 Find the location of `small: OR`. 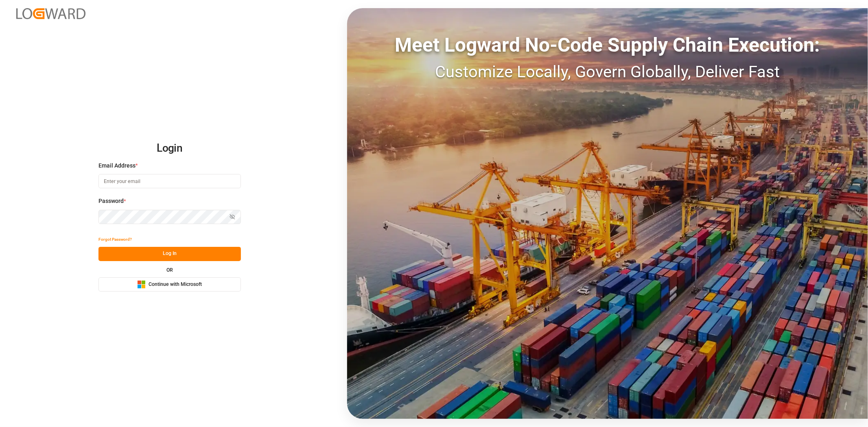

small: OR is located at coordinates (170, 270).